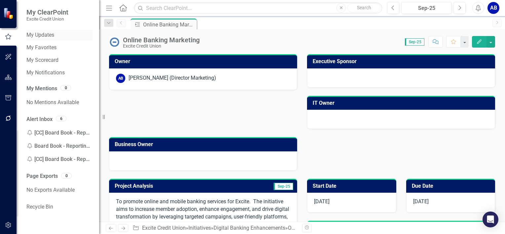 This screenshot has height=234, width=505. What do you see at coordinates (173, 186) in the screenshot?
I see `h3: Project Analysis` at bounding box center [173, 186].